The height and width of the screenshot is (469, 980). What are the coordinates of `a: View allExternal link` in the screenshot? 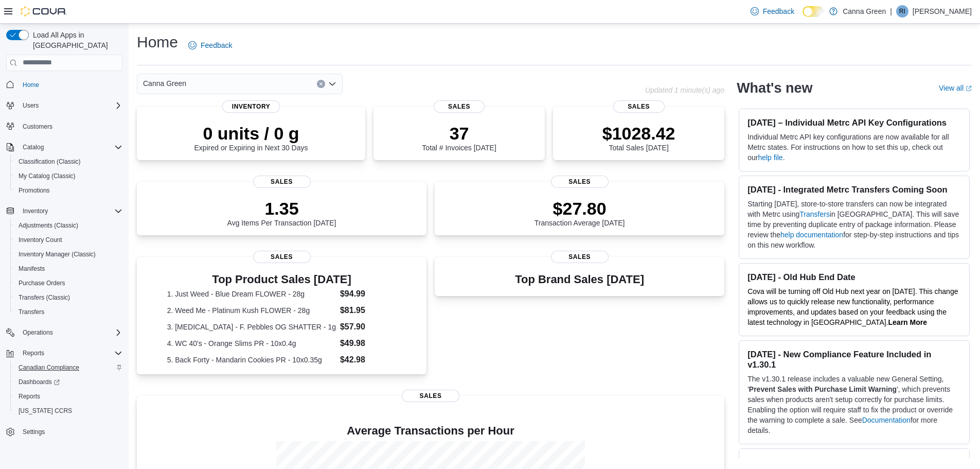 It's located at (956, 88).